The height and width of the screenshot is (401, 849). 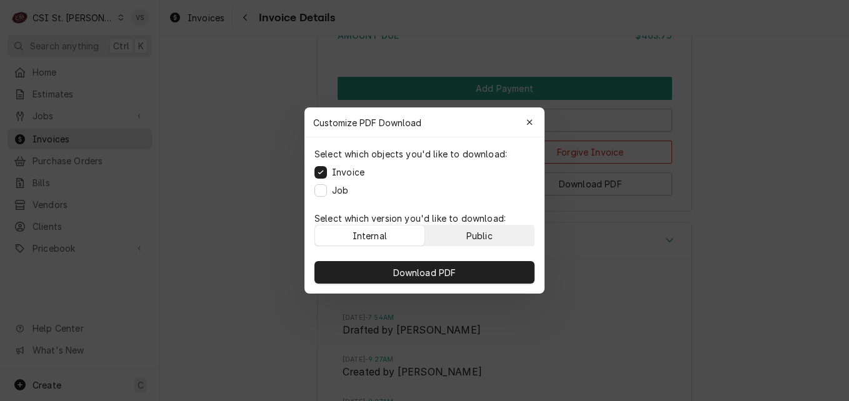 What do you see at coordinates (425, 273) in the screenshot?
I see `button: Download PDF` at bounding box center [425, 273].